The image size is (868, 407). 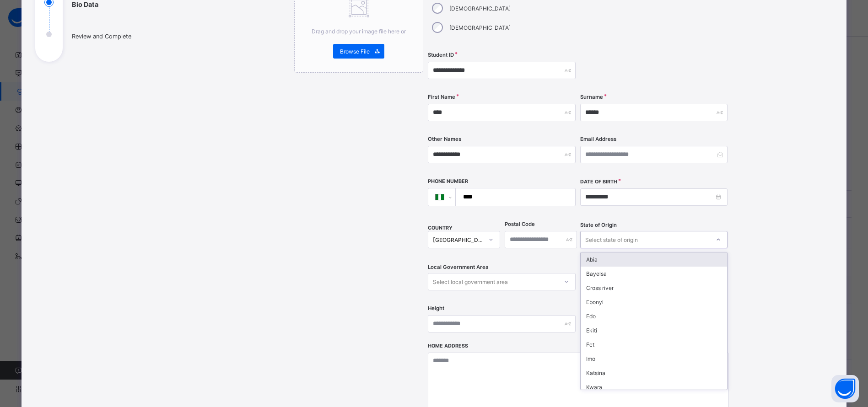 I want to click on span: State of Origin, so click(x=599, y=225).